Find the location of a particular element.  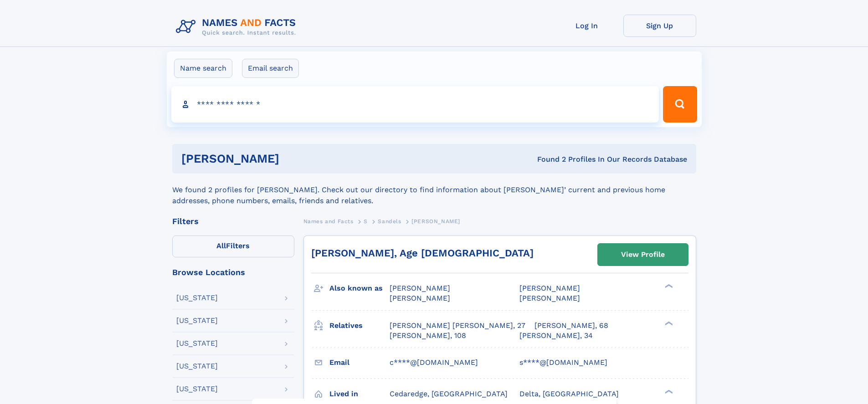

div: Found 2 Profiles In Our Records Database is located at coordinates (548, 160).